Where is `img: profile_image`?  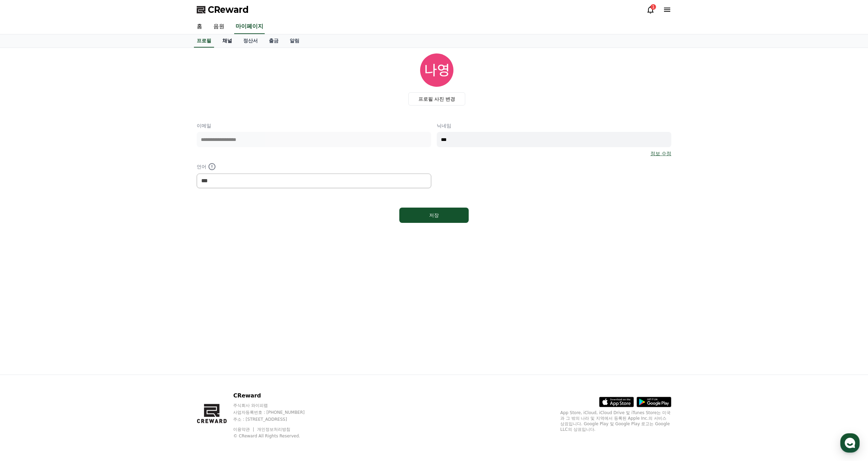 img: profile_image is located at coordinates (436, 70).